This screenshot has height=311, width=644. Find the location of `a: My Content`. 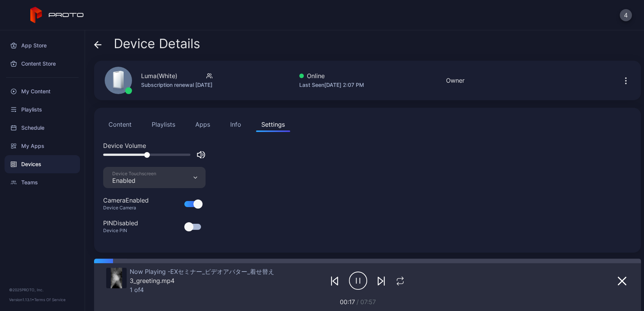

a: My Content is located at coordinates (42, 91).